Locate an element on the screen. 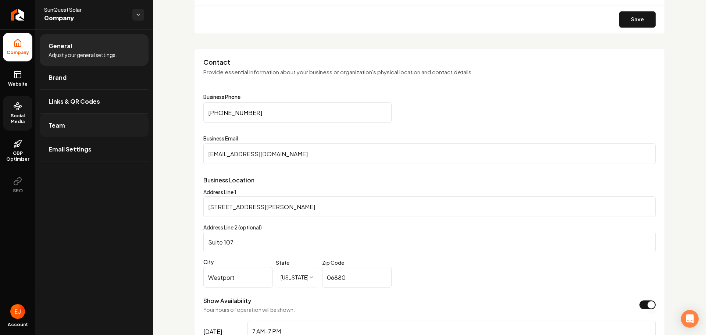 This screenshot has height=335, width=706. button: Open user button is located at coordinates (18, 311).